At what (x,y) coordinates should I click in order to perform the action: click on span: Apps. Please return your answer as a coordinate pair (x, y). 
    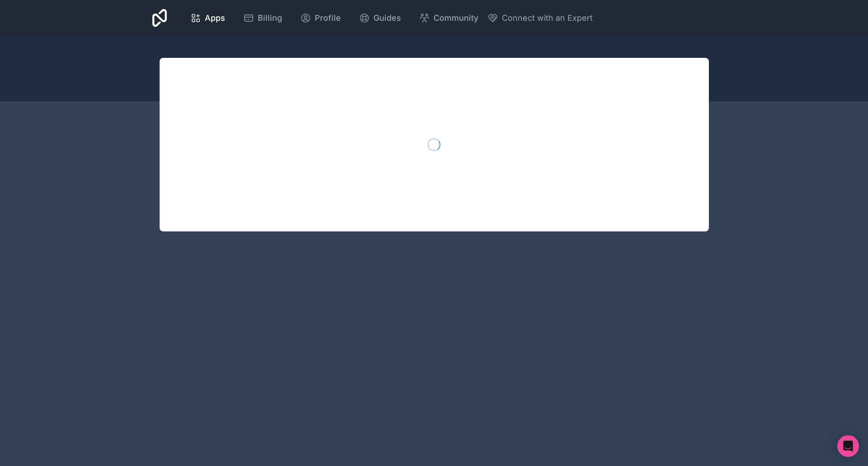
    Looking at the image, I should click on (215, 18).